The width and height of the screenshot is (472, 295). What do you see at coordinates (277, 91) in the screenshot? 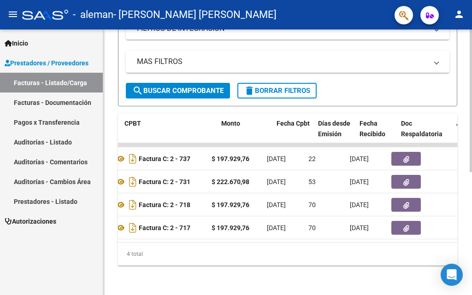
I see `span: Borrar Filtros` at bounding box center [277, 91].